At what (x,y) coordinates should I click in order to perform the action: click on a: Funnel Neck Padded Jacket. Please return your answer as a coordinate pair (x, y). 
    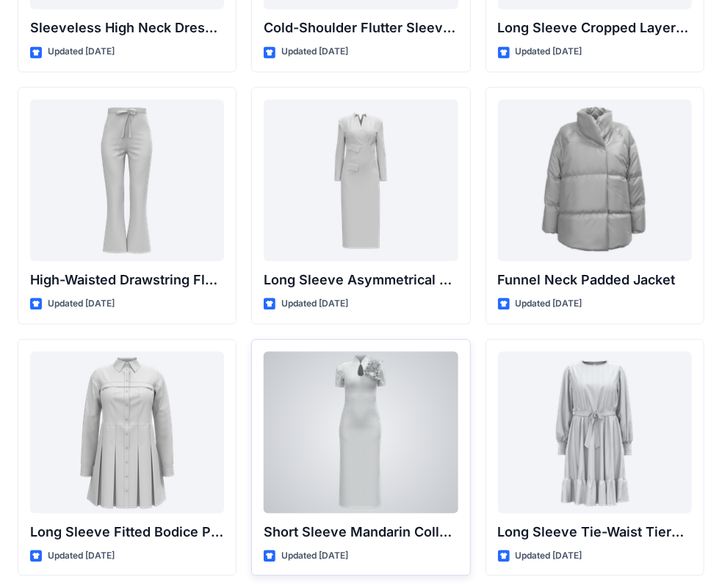
    Looking at the image, I should click on (595, 180).